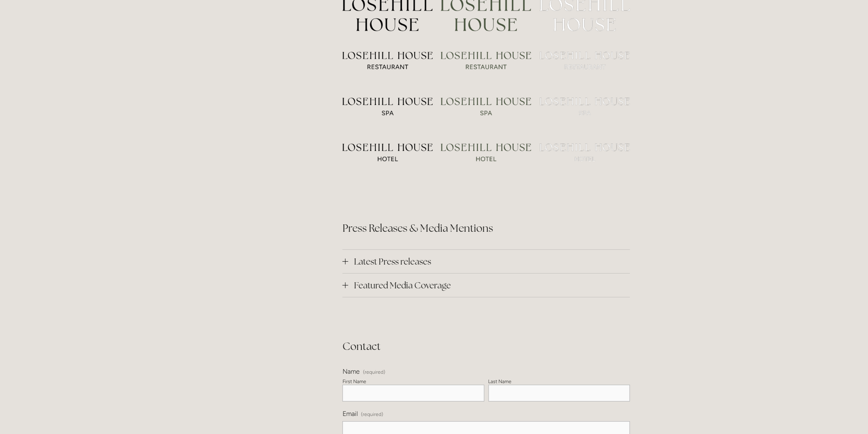 The image size is (868, 434). Describe the element at coordinates (387, 106) in the screenshot. I see `img: Losehill-House-SPA-Logo-BLACK.png` at that location.